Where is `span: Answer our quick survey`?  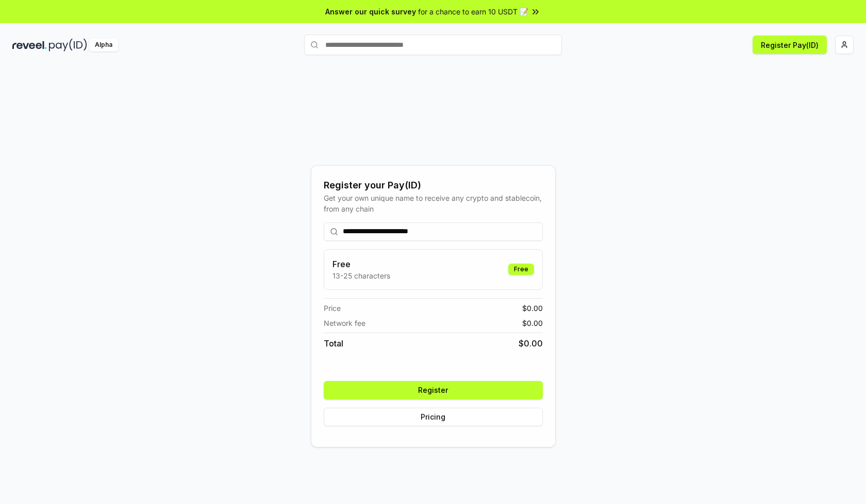
span: Answer our quick survey is located at coordinates (371, 11).